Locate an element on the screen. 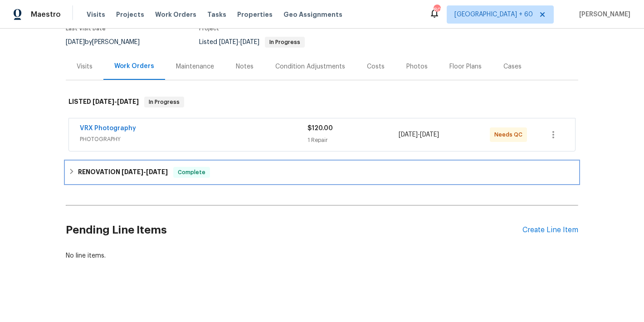  span: $120.00 is located at coordinates (320, 128).